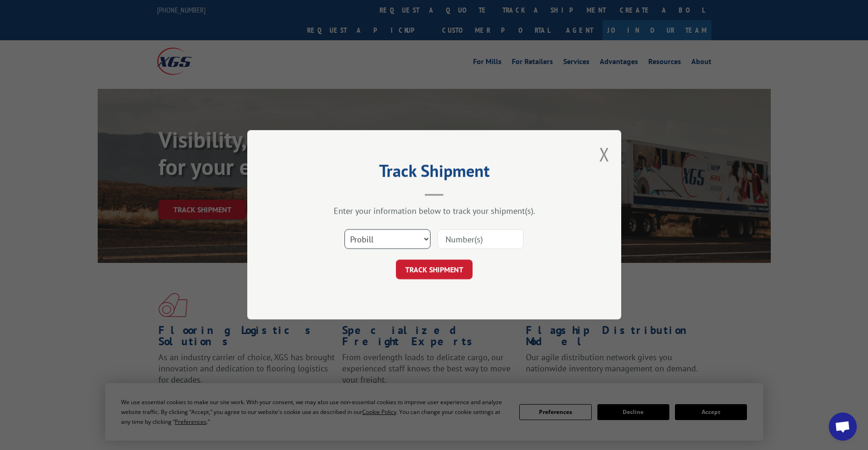 The image size is (868, 450). What do you see at coordinates (481, 239) in the screenshot?
I see `input: Number(s)` at bounding box center [481, 239].